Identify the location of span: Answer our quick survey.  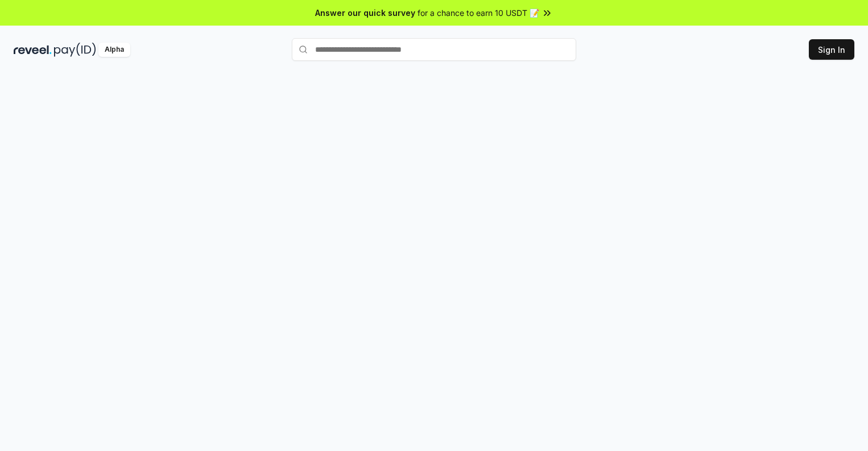
(365, 13).